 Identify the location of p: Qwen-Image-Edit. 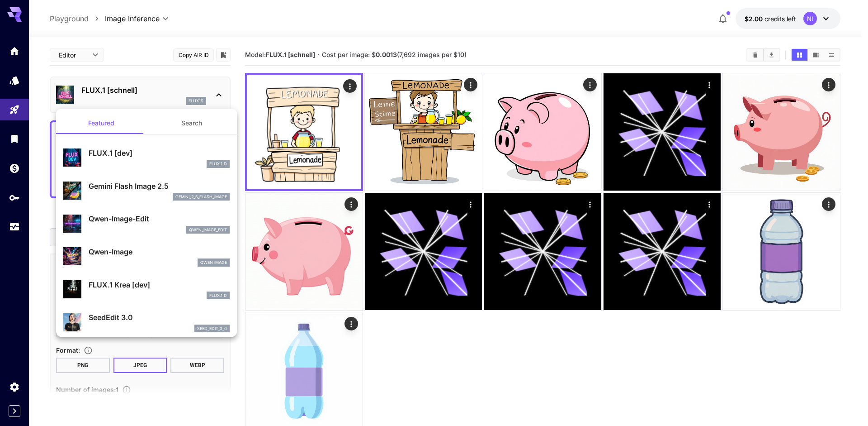
(159, 218).